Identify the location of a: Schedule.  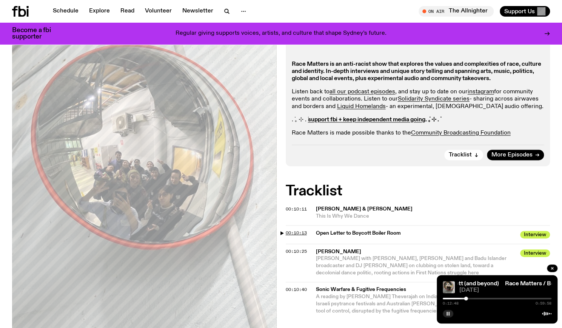
(66, 11).